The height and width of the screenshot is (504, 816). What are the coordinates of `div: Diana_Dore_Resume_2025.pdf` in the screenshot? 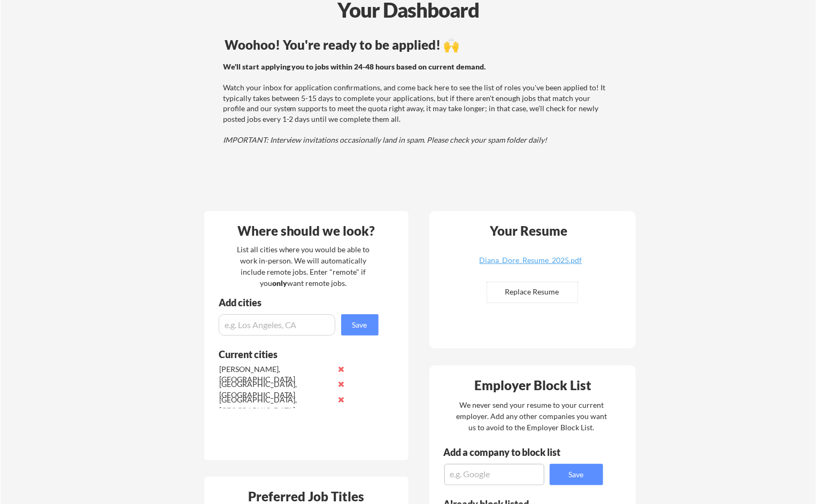 It's located at (530, 260).